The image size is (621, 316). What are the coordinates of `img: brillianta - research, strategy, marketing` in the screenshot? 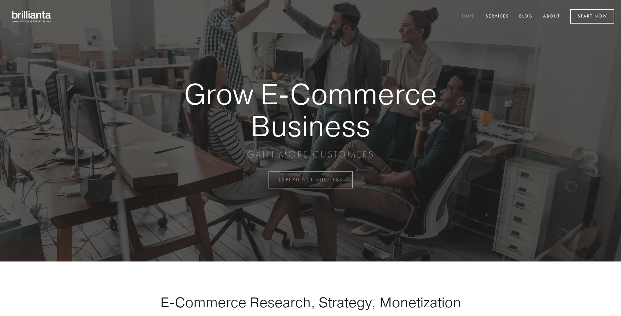 It's located at (32, 16).